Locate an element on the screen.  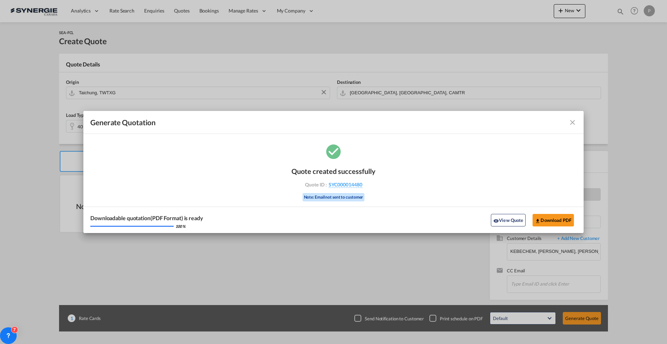
div: Quote created successfully is located at coordinates (334, 171).